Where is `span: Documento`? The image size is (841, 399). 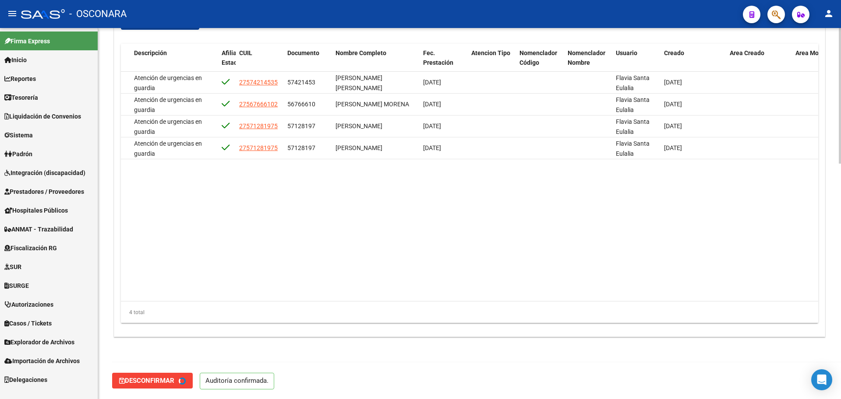 span: Documento is located at coordinates (303, 53).